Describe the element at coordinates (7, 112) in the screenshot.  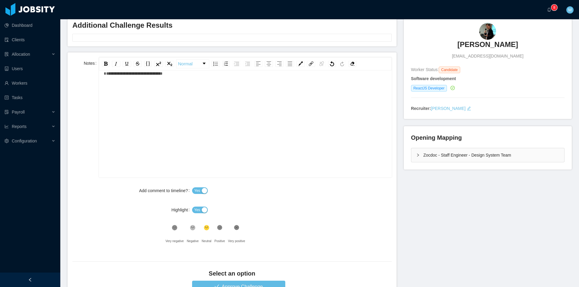
I see `i: icon: file-protect` at that location.